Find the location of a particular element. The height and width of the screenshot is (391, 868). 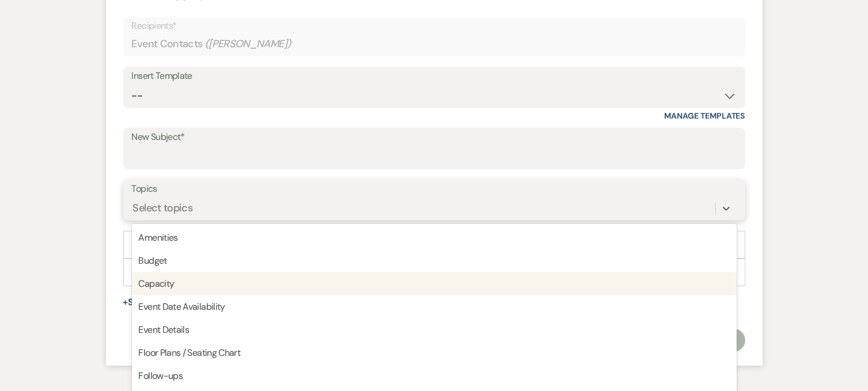

div: Capacity is located at coordinates (434, 284).